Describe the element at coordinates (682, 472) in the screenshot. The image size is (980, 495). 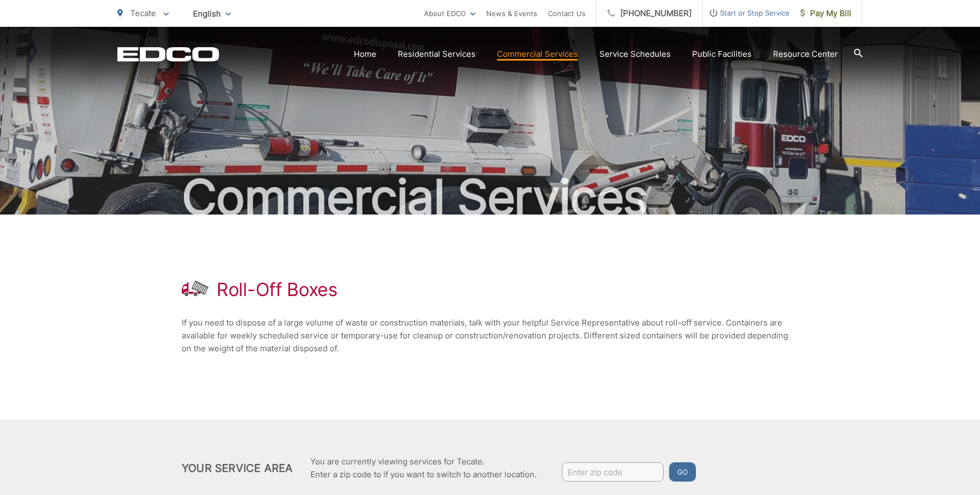
I see `button: Go` at that location.